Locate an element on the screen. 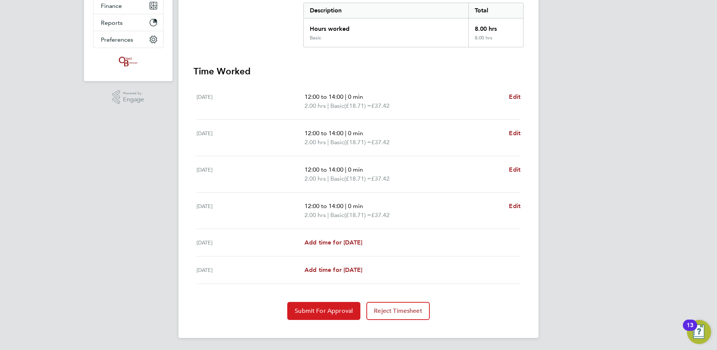  button: Reject Timesheet is located at coordinates (398, 311).